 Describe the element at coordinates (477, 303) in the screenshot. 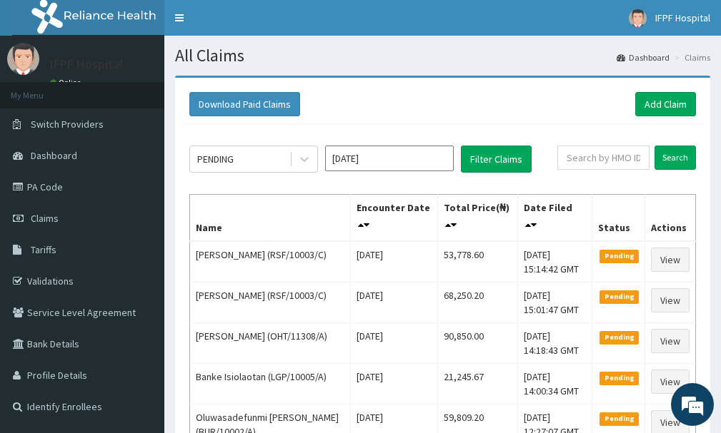

I see `td: 68,250.20` at that location.